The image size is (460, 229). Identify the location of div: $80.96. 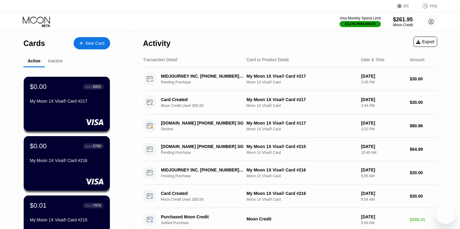
(424, 126).